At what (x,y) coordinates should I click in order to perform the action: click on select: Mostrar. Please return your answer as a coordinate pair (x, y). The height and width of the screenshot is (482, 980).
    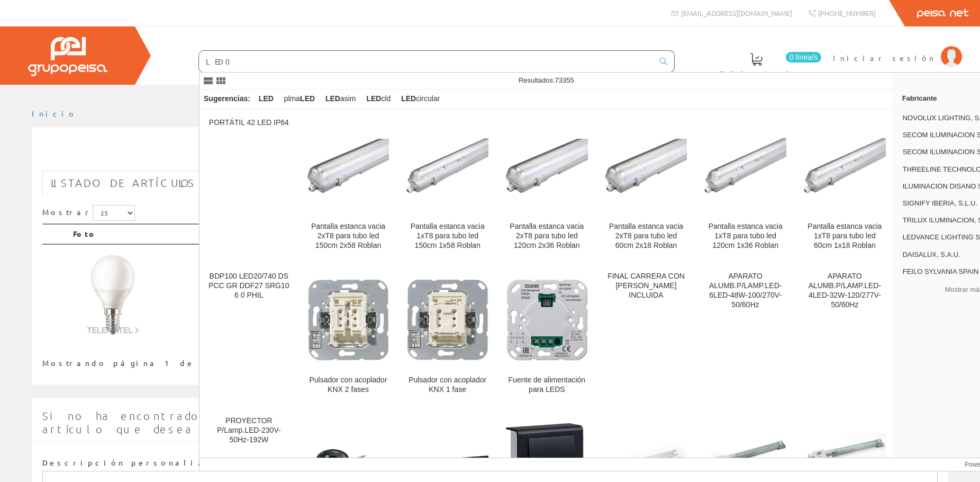
    Looking at the image, I should click on (114, 213).